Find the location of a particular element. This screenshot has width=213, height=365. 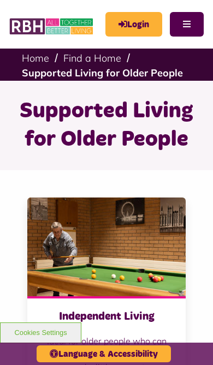

a: MyRBH is located at coordinates (134, 24).